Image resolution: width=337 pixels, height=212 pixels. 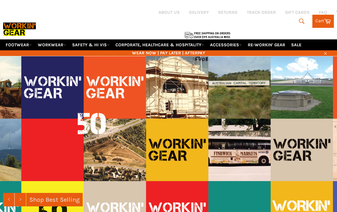 What do you see at coordinates (91, 45) in the screenshot?
I see `a: SAFETY & HI VIS` at bounding box center [91, 45].